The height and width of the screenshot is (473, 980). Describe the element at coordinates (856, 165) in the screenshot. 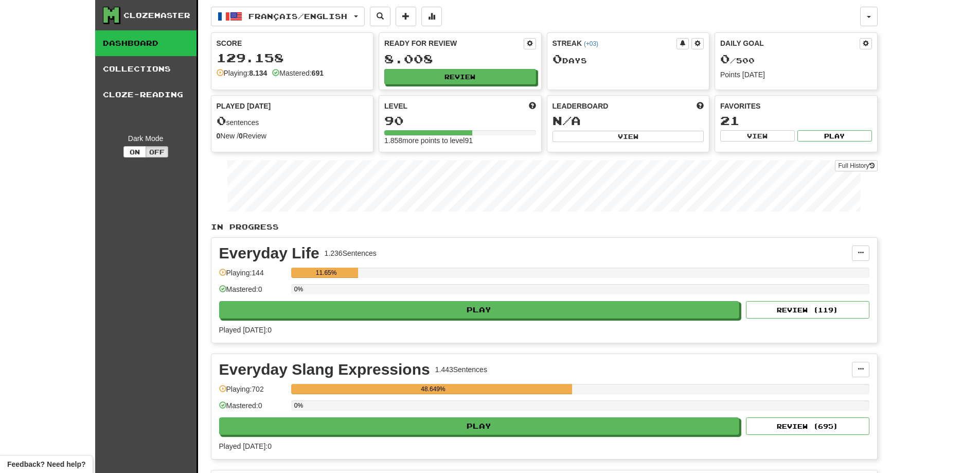

I see `a: Full History` at that location.